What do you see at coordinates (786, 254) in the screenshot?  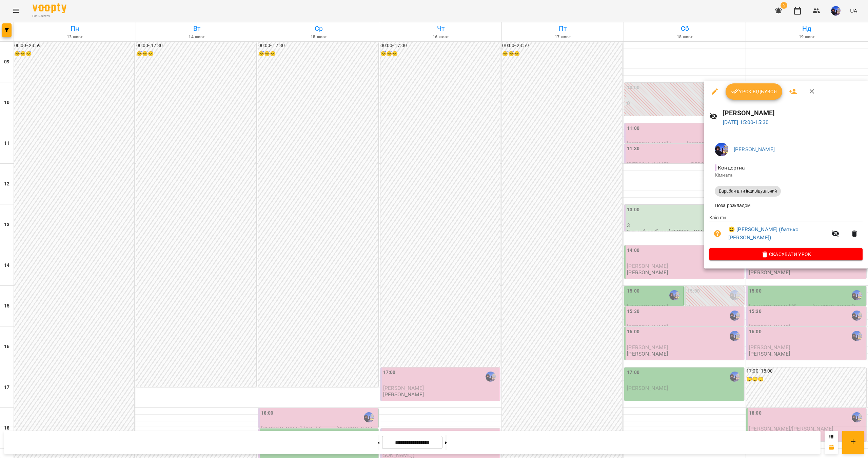 I see `span: Скасувати Урок` at bounding box center [786, 254].